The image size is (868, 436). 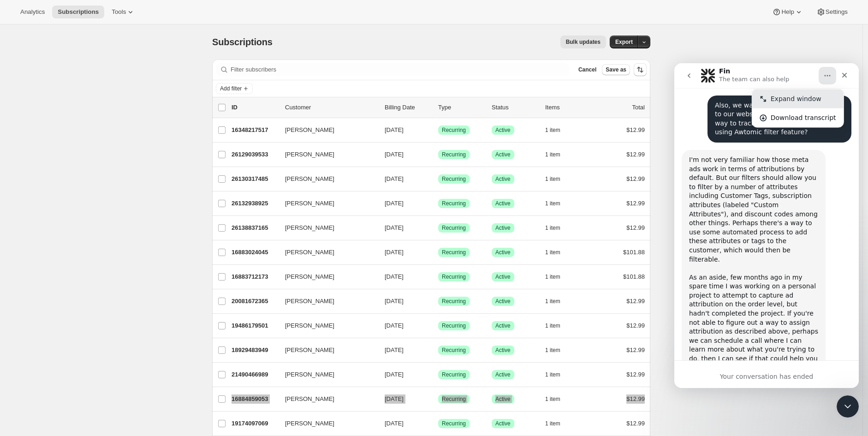 What do you see at coordinates (78, 12) in the screenshot?
I see `button: Subscriptions` at bounding box center [78, 12].